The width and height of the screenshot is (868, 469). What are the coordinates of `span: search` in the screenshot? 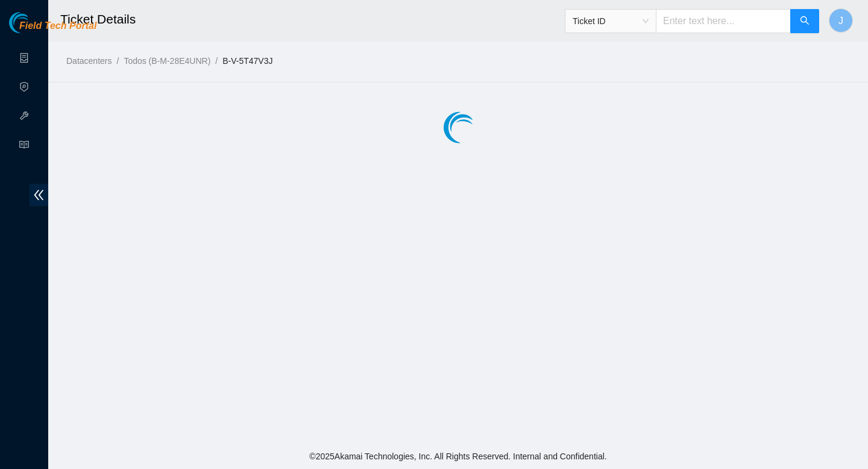 It's located at (804, 21).